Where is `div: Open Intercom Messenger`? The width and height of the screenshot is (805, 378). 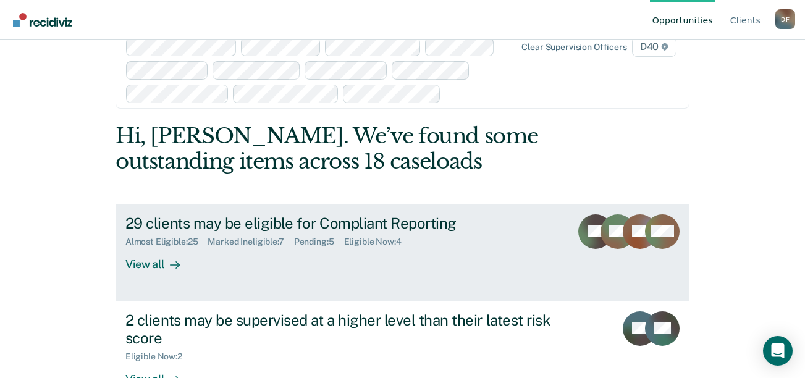 div: Open Intercom Messenger is located at coordinates (778, 351).